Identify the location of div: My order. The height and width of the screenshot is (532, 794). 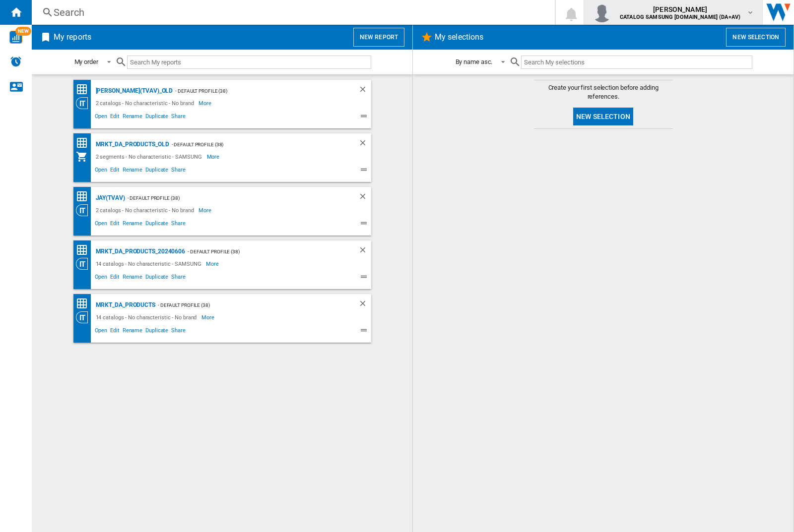
(87, 61).